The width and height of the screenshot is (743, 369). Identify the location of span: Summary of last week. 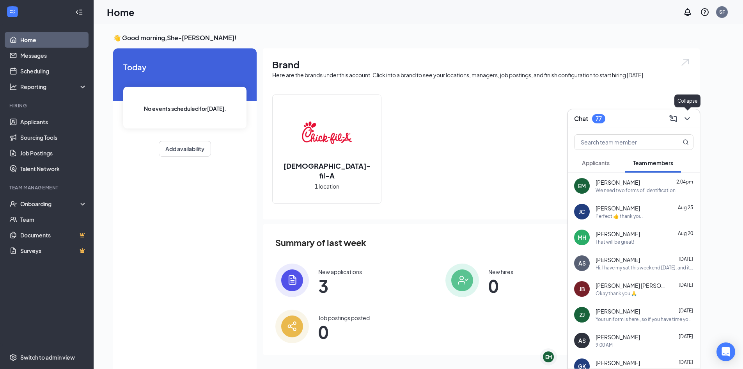
(321, 242).